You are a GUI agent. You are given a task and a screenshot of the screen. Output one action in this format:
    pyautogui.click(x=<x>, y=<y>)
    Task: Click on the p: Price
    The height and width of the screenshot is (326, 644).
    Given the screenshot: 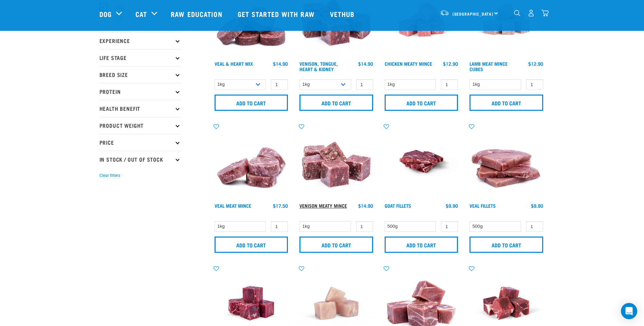 What is the action you would take?
    pyautogui.click(x=140, y=142)
    